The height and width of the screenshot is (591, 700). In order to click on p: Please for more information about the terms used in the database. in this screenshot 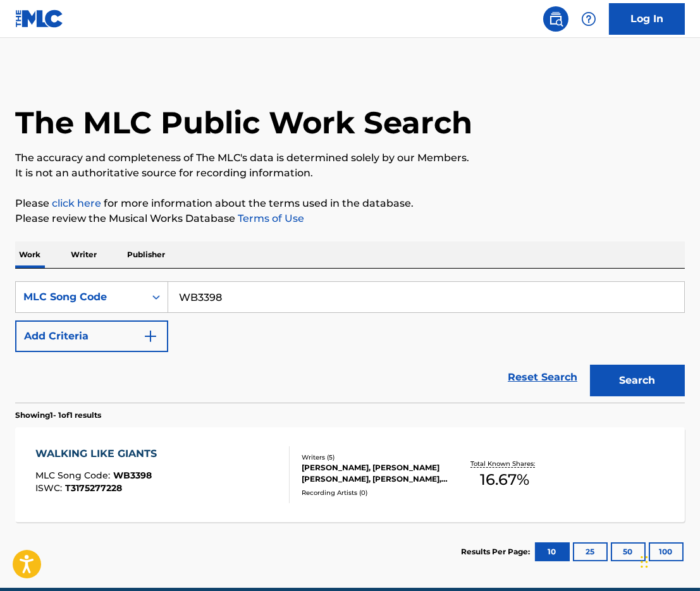, I will do `click(350, 204)`.